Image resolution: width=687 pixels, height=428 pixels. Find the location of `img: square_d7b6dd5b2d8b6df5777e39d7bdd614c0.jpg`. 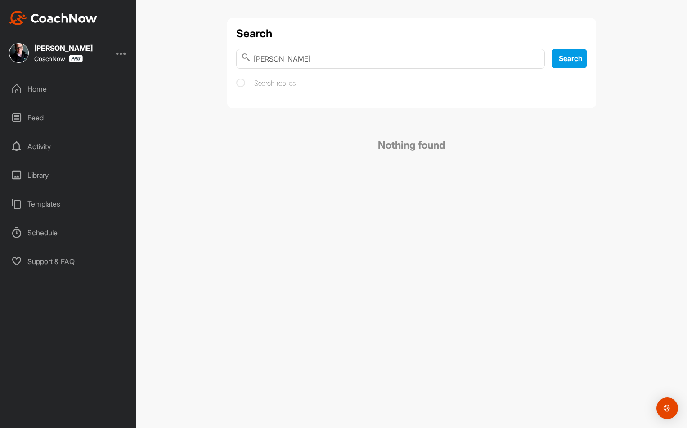

img: square_d7b6dd5b2d8b6df5777e39d7bdd614c0.jpg is located at coordinates (19, 53).